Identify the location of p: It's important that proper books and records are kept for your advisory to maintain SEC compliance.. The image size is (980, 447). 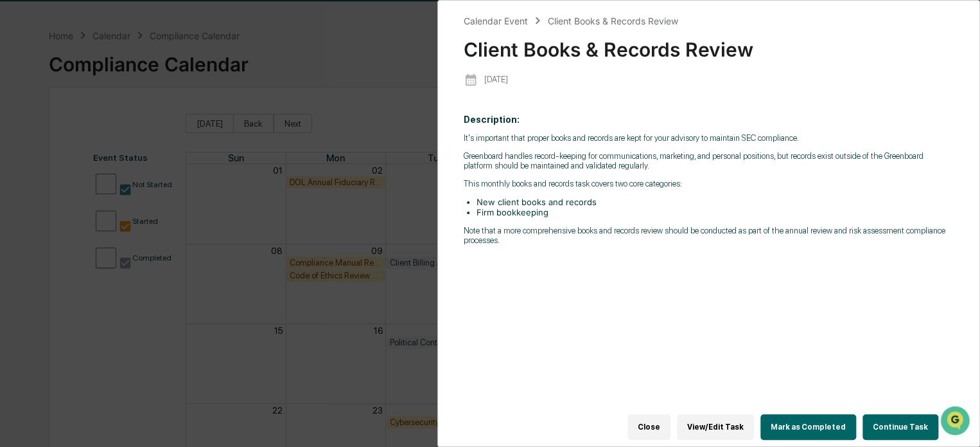
(709, 138).